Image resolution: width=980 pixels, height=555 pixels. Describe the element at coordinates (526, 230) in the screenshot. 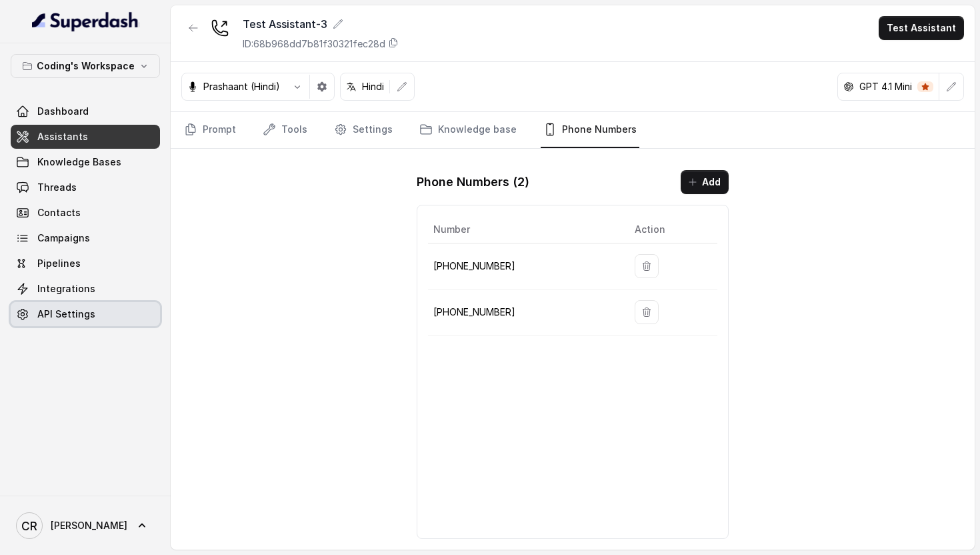

I see `th: Number` at that location.